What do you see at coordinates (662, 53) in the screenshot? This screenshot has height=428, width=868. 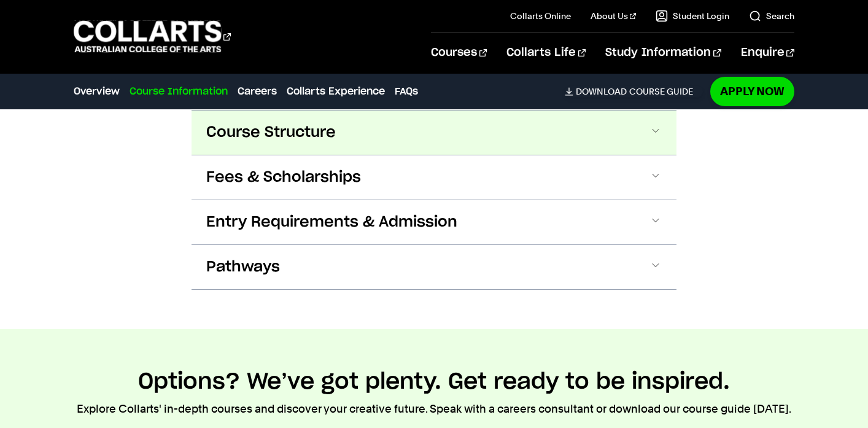 I see `a: Study Information` at bounding box center [662, 53].